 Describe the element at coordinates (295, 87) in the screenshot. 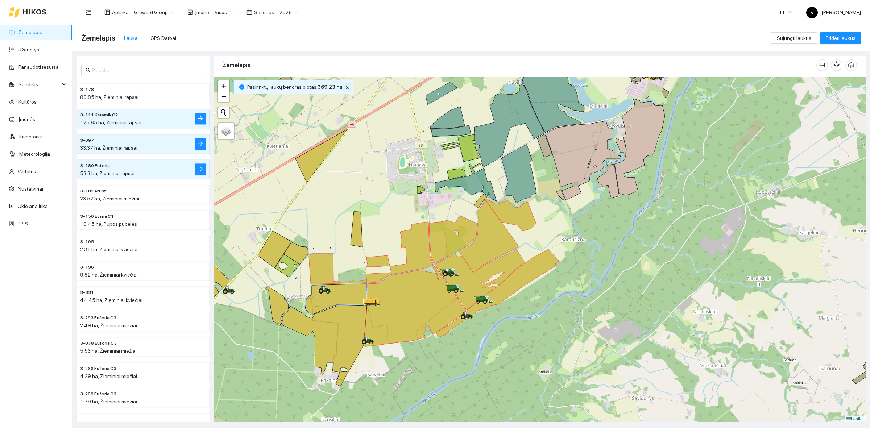

I see `span: Pasirinktų laukų bendras plotas :` at that location.